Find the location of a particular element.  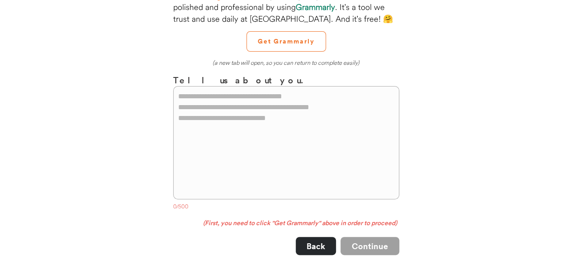

strong: Grammarly is located at coordinates (315, 7).